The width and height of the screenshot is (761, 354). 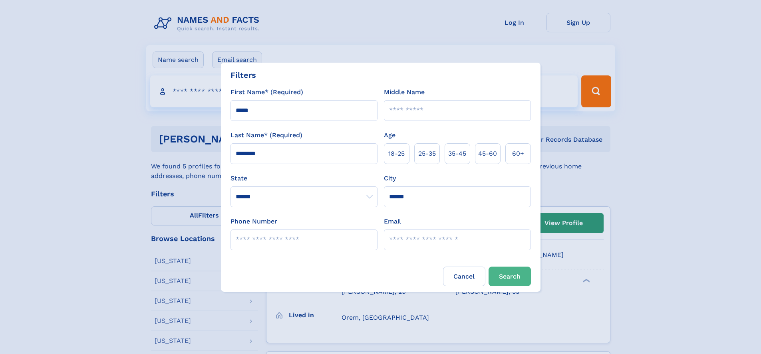 What do you see at coordinates (254, 222) in the screenshot?
I see `label: Phone Number` at bounding box center [254, 222].